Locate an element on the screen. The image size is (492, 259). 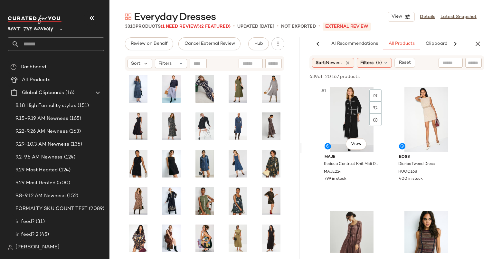
span: (500) is located at coordinates (63, 183).